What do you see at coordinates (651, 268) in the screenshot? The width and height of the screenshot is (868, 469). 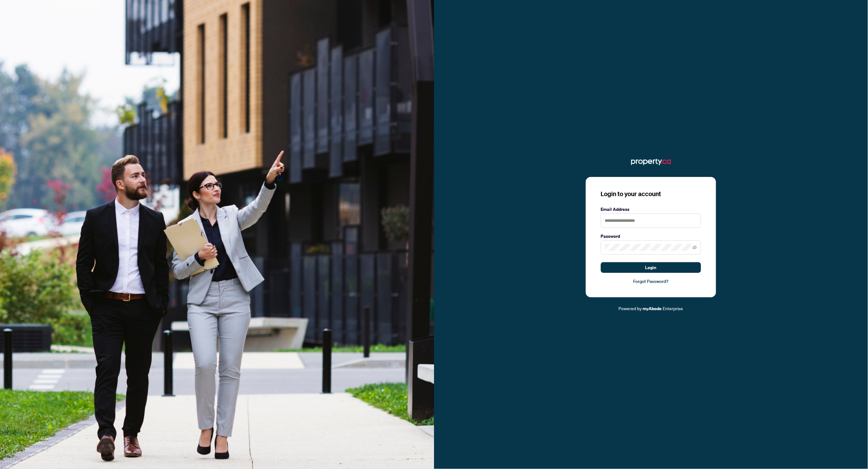 I see `span: Login` at bounding box center [651, 268].